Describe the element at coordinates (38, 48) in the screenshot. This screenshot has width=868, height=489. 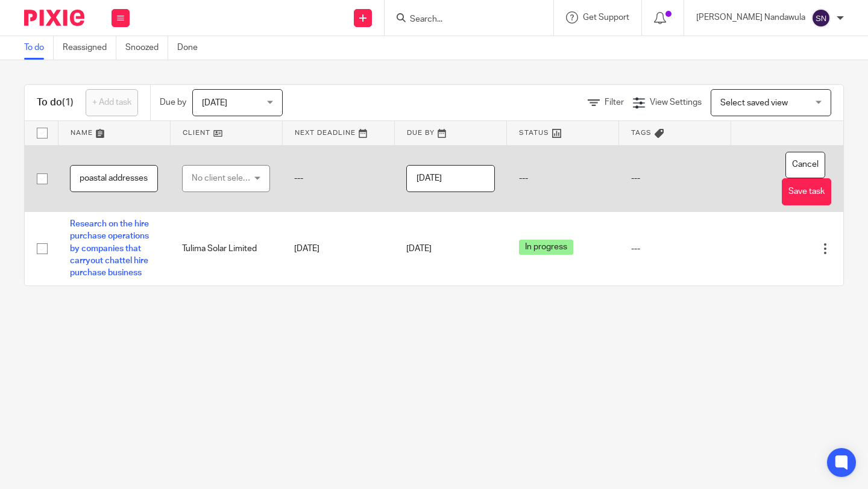
I see `a: To do` at that location.